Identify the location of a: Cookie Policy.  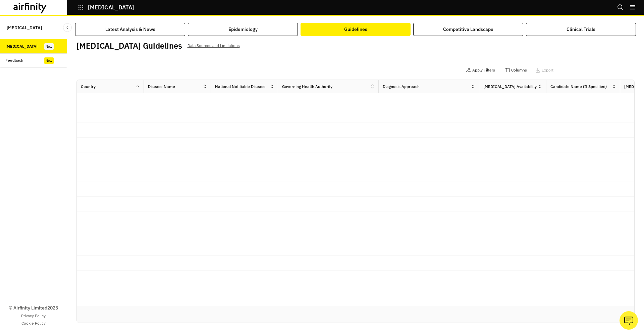
(33, 324).